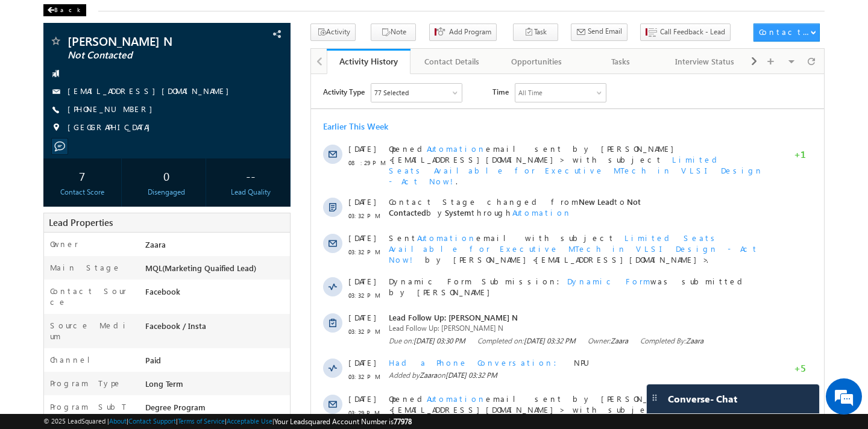 This screenshot has width=868, height=429. Describe the element at coordinates (219, 19) in the screenshot. I see `div: All Time` at that location.